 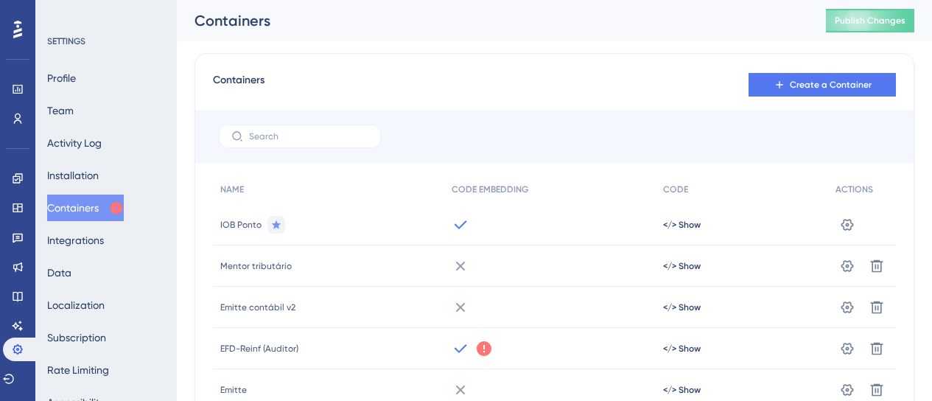 I want to click on span: Publish Changes, so click(x=870, y=21).